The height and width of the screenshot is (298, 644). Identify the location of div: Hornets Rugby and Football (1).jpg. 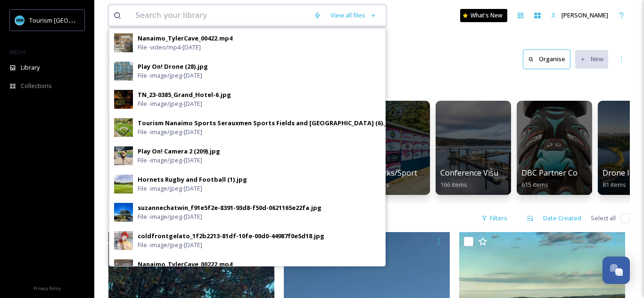
(192, 179).